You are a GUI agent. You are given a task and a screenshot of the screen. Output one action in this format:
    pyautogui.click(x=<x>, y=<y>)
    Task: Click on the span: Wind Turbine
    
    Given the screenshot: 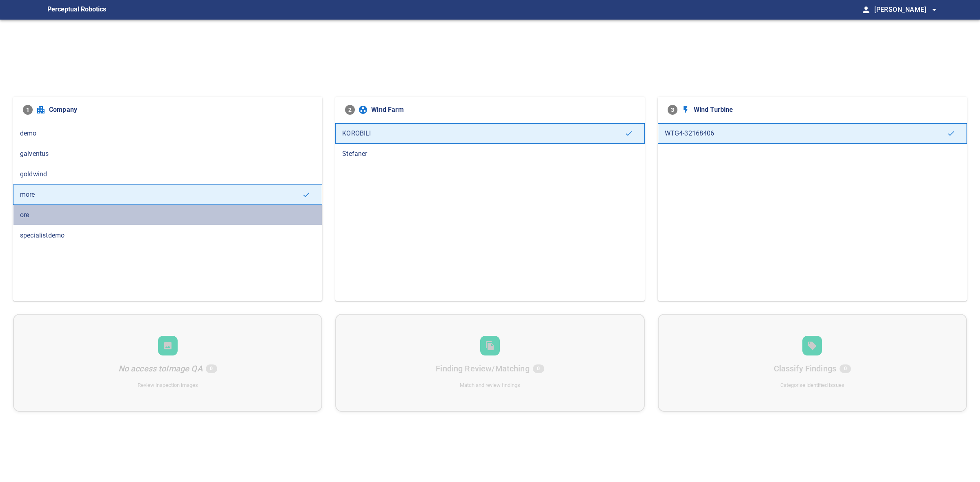 What is the action you would take?
    pyautogui.click(x=825, y=110)
    